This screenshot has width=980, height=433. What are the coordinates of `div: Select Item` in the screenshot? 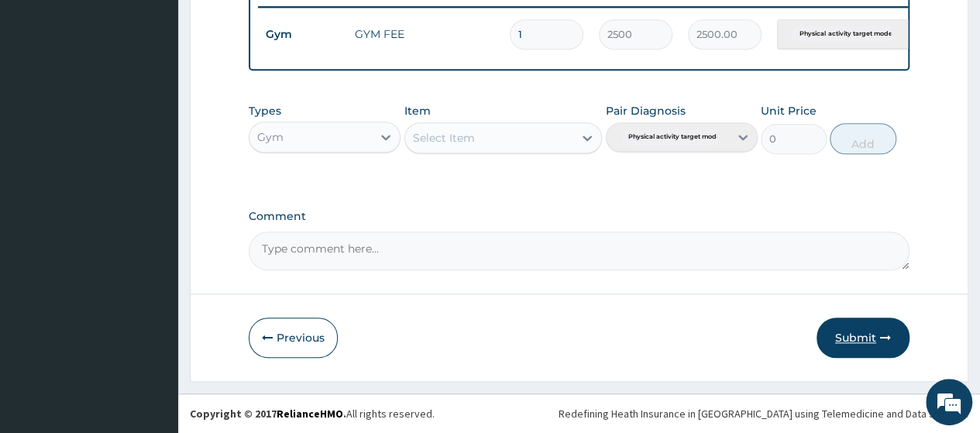 It's located at (444, 138).